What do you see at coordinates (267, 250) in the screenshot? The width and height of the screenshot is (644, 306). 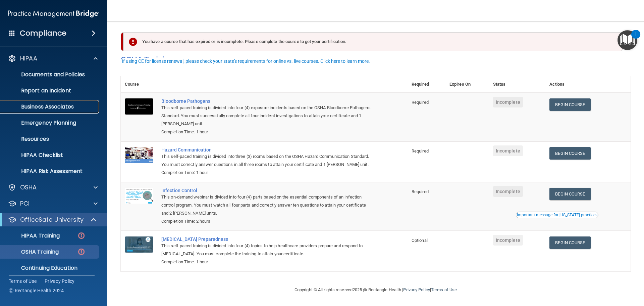 I see `div: This self-paced training is divided into four (4) topics to help healthcare providers prepare and...` at bounding box center [267, 250].